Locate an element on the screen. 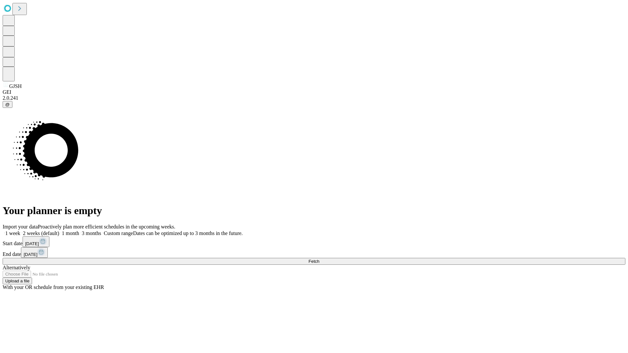 The width and height of the screenshot is (628, 353). span: Custom range is located at coordinates (118, 233).